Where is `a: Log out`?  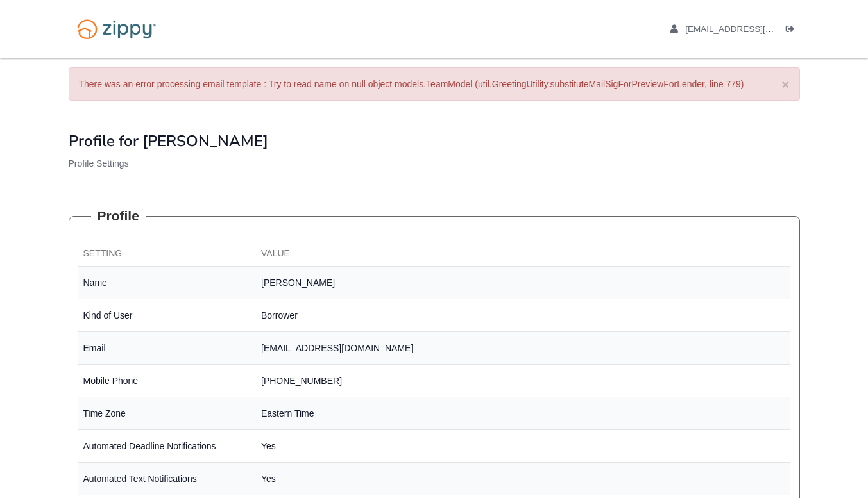
a: Log out is located at coordinates (793, 31).